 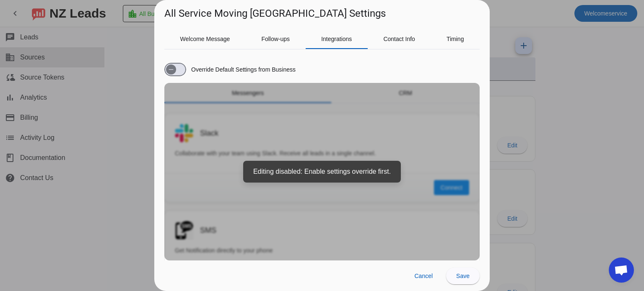 What do you see at coordinates (275, 39) in the screenshot?
I see `span: Follow-ups` at bounding box center [275, 39].